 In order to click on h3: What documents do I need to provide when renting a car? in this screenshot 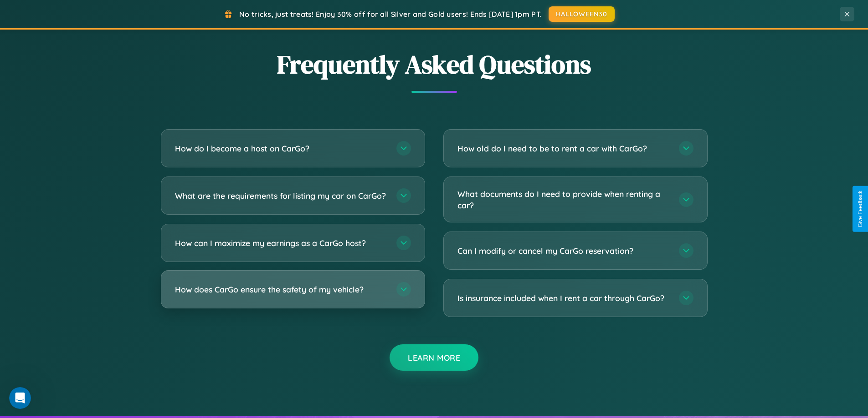, I will do `click(563, 200)`.